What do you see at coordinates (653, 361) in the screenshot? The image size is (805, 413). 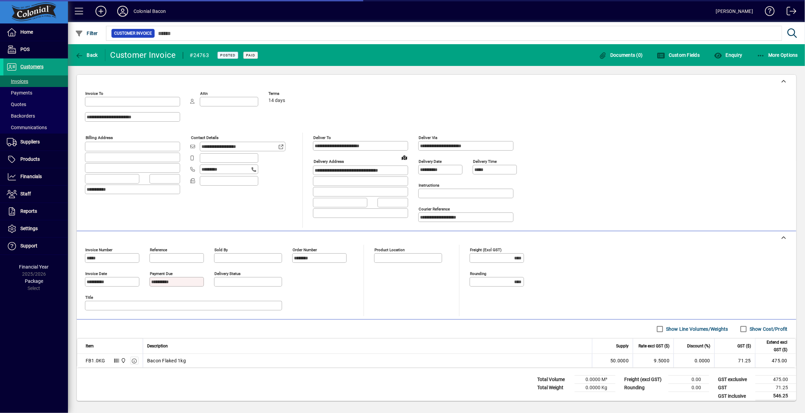 I see `div: 9.5000` at bounding box center [653, 361].